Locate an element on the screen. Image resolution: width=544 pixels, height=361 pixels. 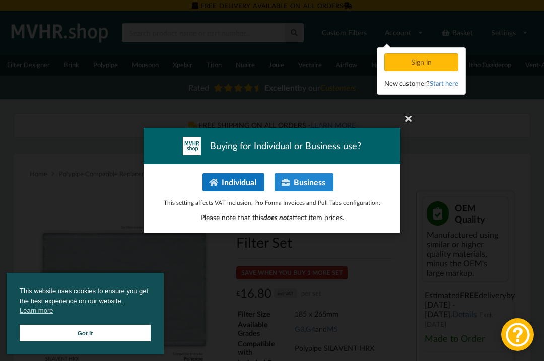
p: Please note that this affect item prices. is located at coordinates (272, 218).